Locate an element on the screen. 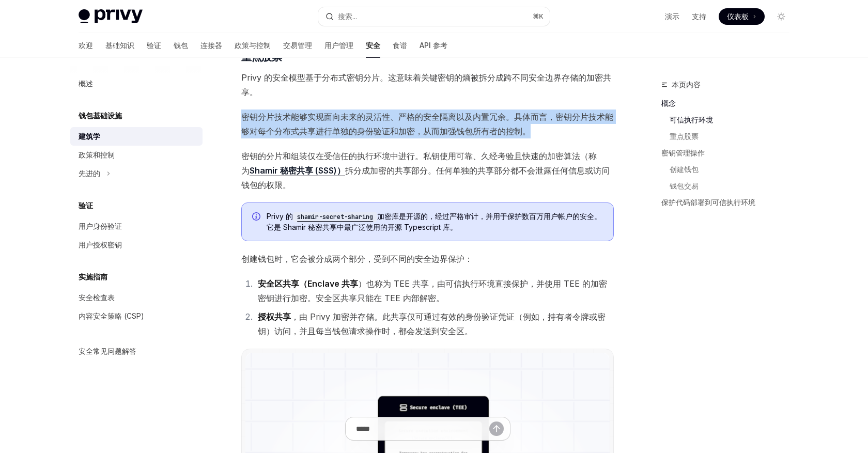 Image resolution: width=868 pixels, height=453 pixels. a: 用户管理 is located at coordinates (339, 45).